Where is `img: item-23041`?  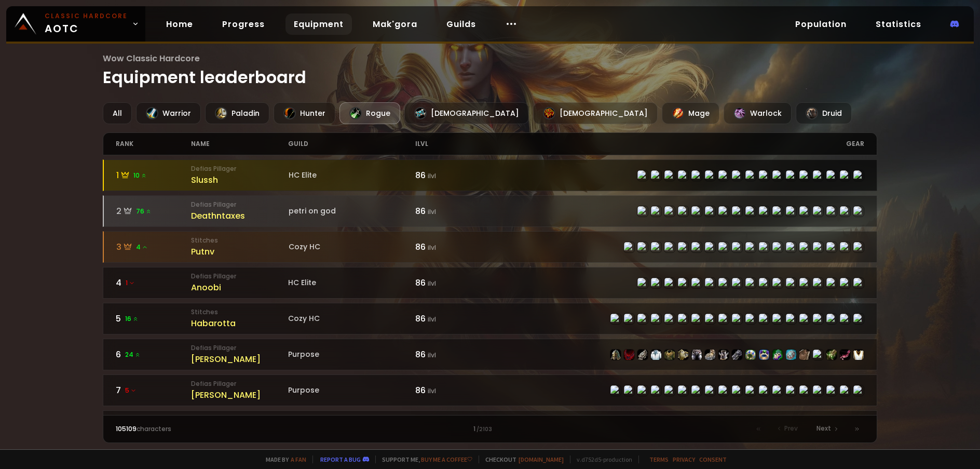 img: item-23041 is located at coordinates (778, 354).